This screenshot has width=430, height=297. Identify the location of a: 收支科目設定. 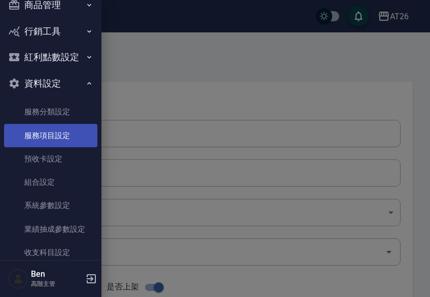
(51, 253).